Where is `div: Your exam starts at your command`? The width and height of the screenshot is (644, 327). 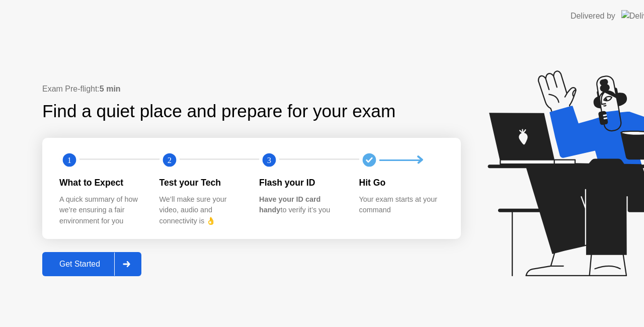 div: Your exam starts at your command is located at coordinates (401, 205).